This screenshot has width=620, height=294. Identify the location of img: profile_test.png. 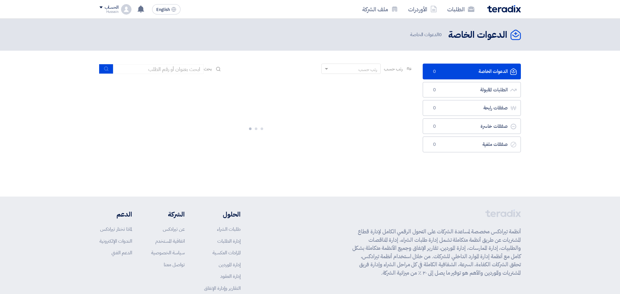
(126, 9).